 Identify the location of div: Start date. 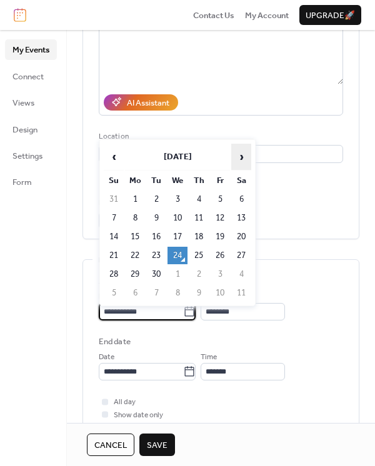
(117, 282).